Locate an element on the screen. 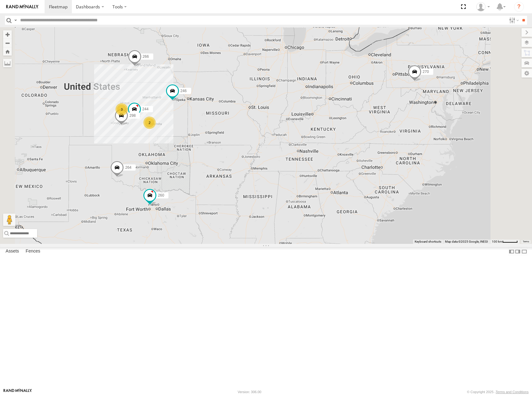 This screenshot has height=395, width=532. button: Zoom Home is located at coordinates (7, 51).